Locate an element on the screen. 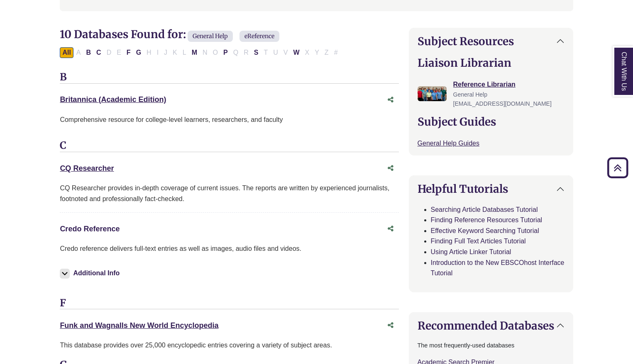 The height and width of the screenshot is (364, 633). h2: Subject Guides is located at coordinates (491, 121).